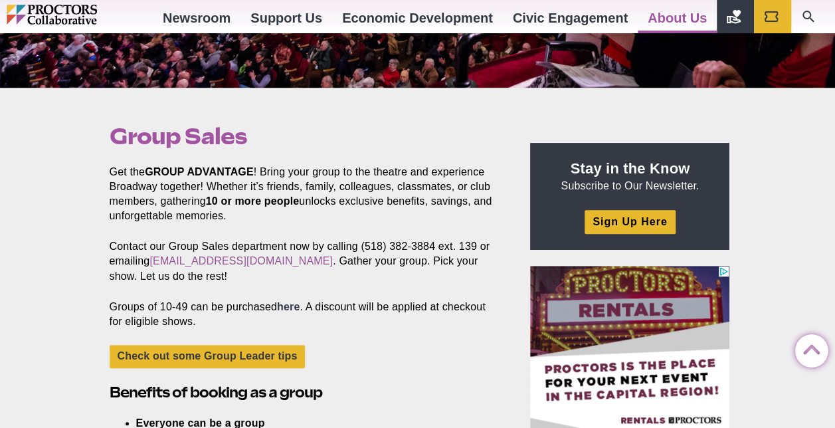  I want to click on h2: Benefits of booking as a group, so click(305, 392).